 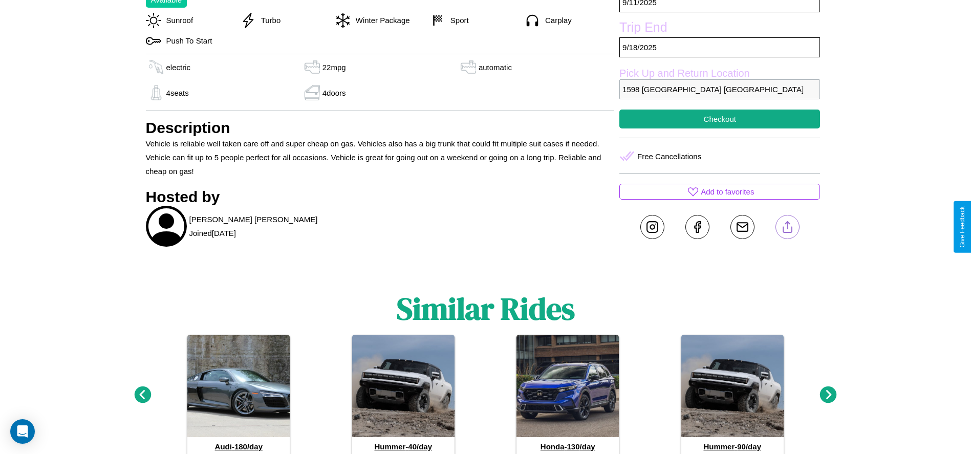 I want to click on p: automatic, so click(x=495, y=67).